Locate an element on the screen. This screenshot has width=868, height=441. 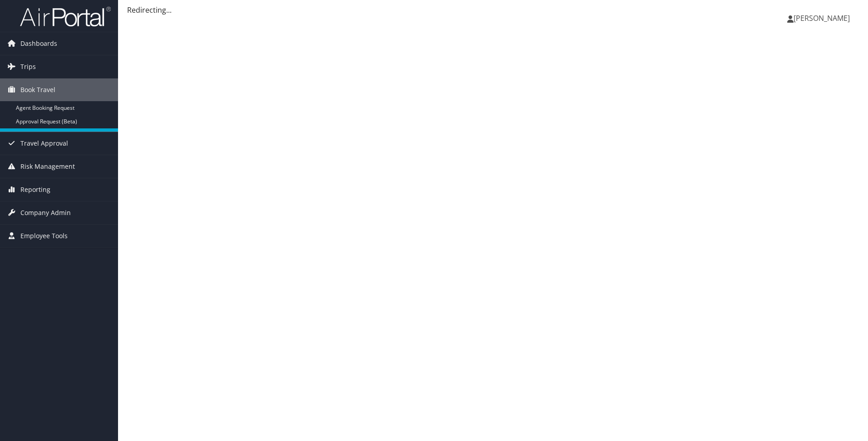
img: airportal-logo.png is located at coordinates (65, 16).